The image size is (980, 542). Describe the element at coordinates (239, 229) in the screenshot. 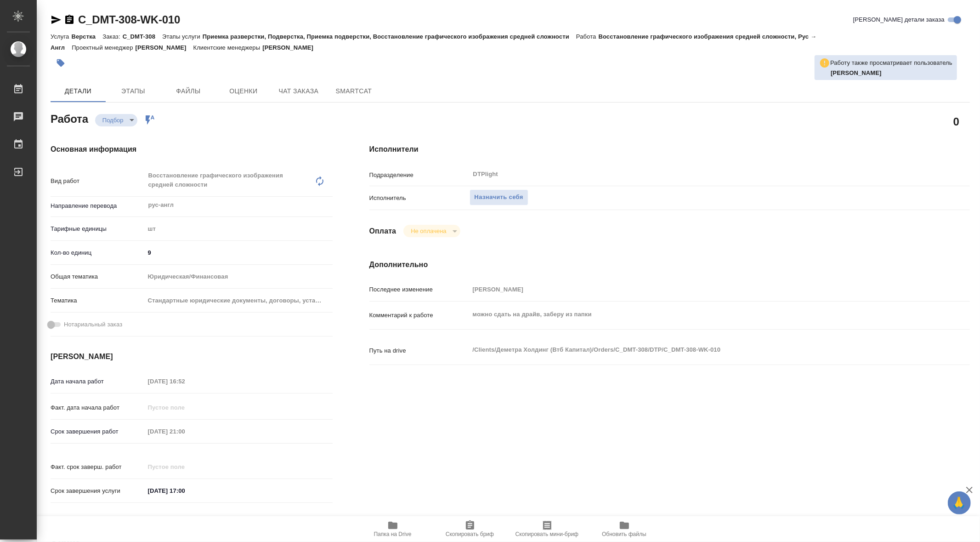

I see `div: шт` at that location.